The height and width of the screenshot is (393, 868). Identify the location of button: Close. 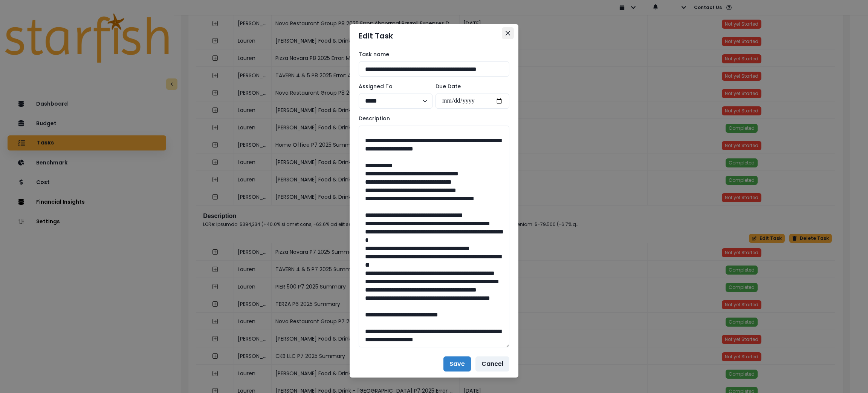
(508, 33).